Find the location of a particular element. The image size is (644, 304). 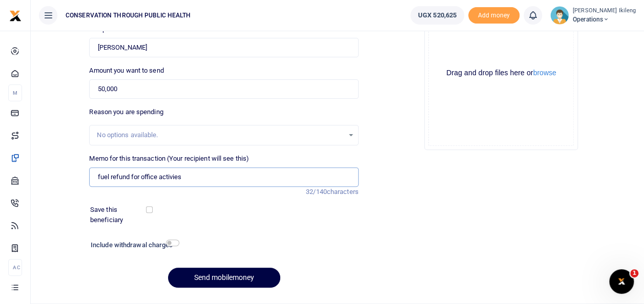

label: Reason you are spending is located at coordinates (126, 112).